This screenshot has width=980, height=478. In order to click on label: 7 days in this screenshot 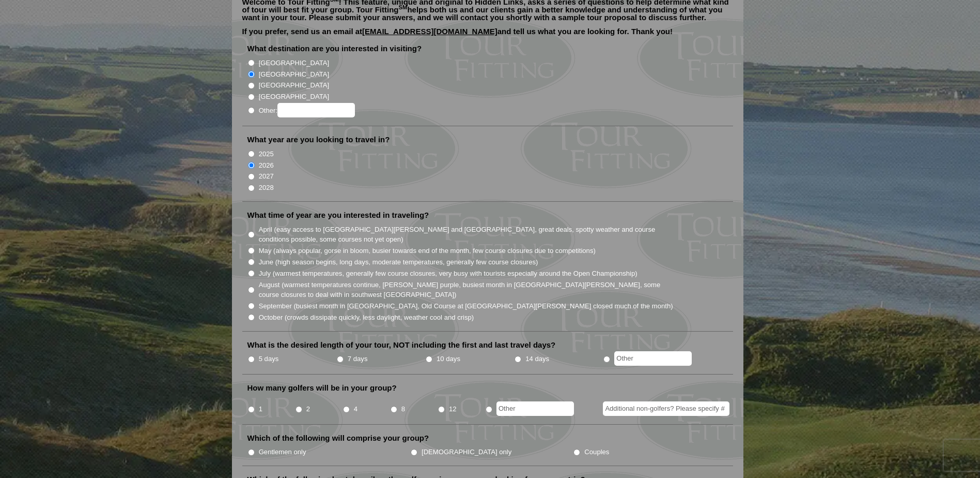, I will do `click(358, 359)`.